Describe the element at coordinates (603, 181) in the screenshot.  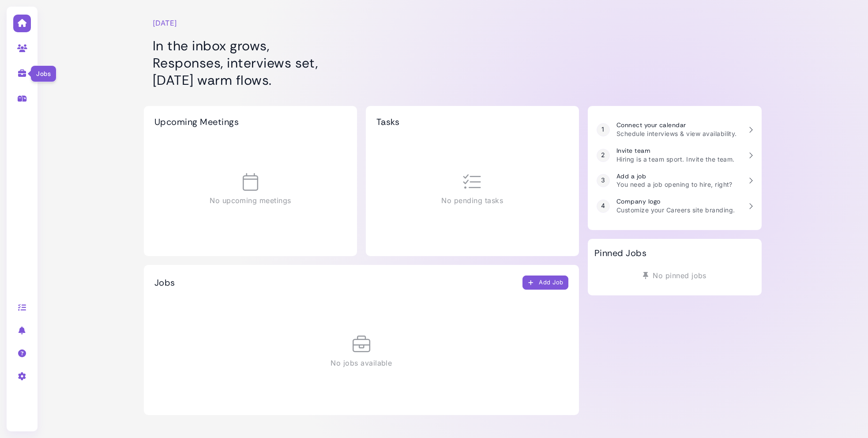
I see `div: 3` at that location.